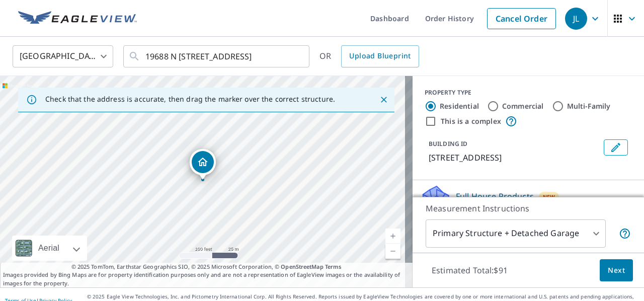  What do you see at coordinates (448, 144) in the screenshot?
I see `p: BUILDING ID` at bounding box center [448, 144].